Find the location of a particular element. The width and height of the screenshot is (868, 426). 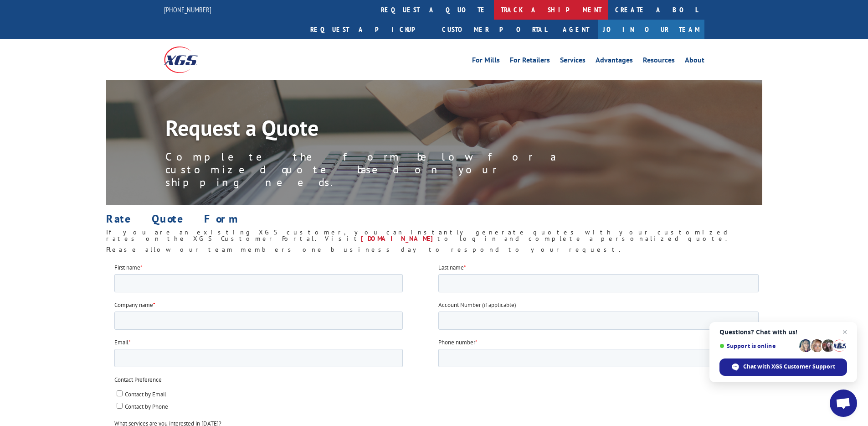

span: Pick and Pack Solutions is located at coordinates (39, 260).